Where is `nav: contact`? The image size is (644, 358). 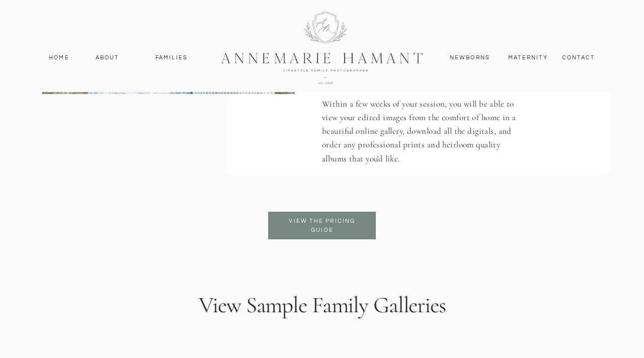 nav: contact is located at coordinates (578, 58).